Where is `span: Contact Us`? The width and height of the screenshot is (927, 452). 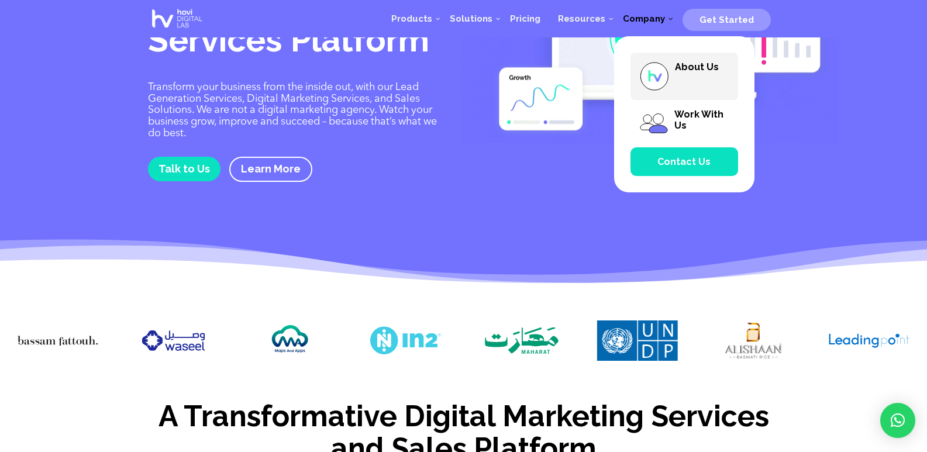 span: Contact Us is located at coordinates (684, 161).